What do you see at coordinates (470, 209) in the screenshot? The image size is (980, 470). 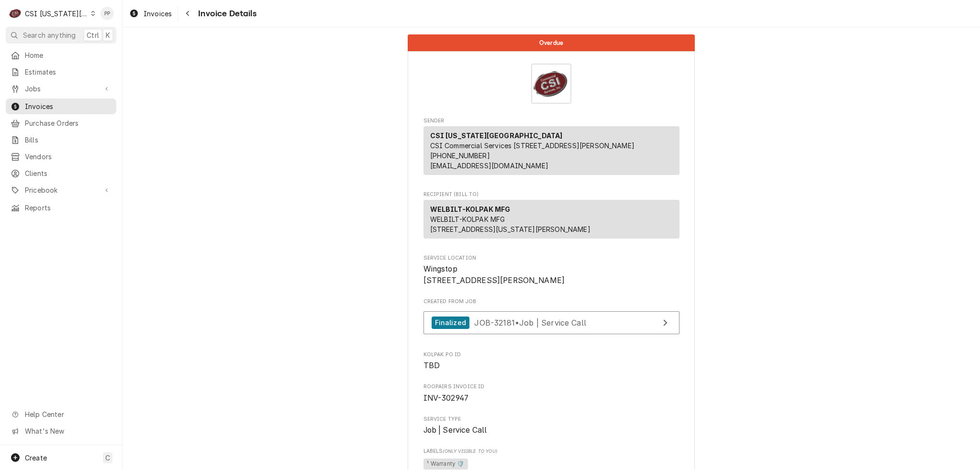 I see `strong: WELBILT-KOLPAK MFG` at bounding box center [470, 209].